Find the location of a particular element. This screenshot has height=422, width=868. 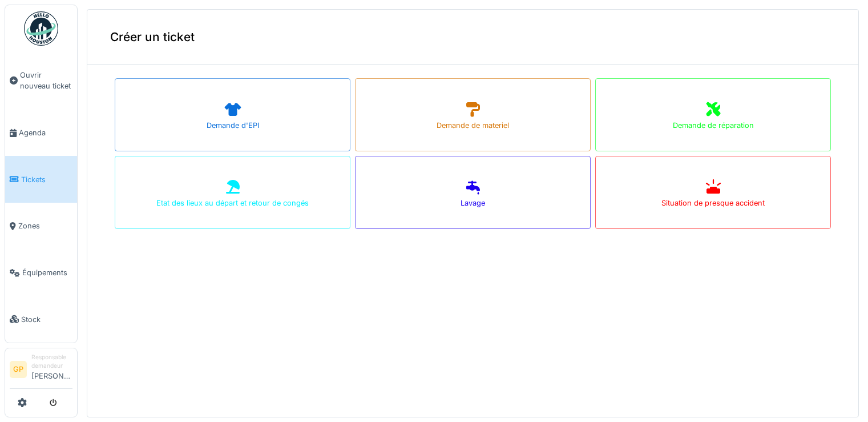

a: Équipements is located at coordinates (41, 273).